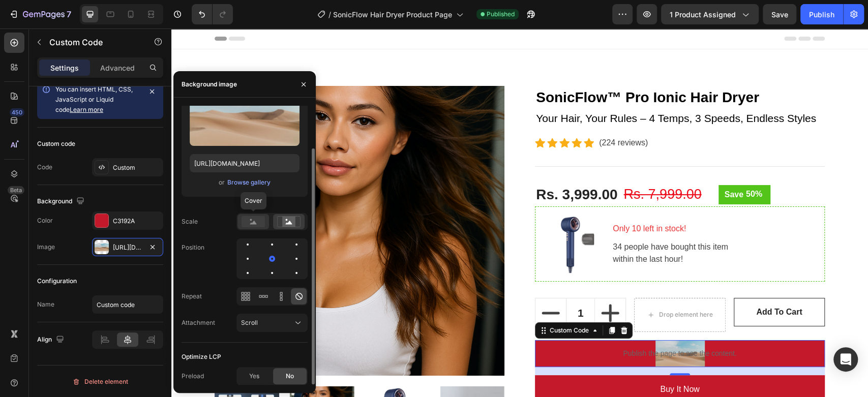 Image resolution: width=868 pixels, height=397 pixels. I want to click on div: 450, so click(17, 112).